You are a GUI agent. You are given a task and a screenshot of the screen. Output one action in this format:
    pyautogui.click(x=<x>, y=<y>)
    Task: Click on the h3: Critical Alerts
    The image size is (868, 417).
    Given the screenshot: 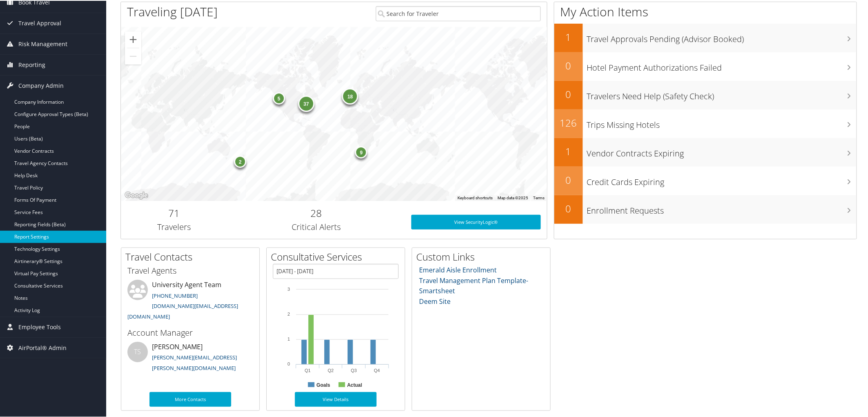 What is the action you would take?
    pyautogui.click(x=316, y=226)
    